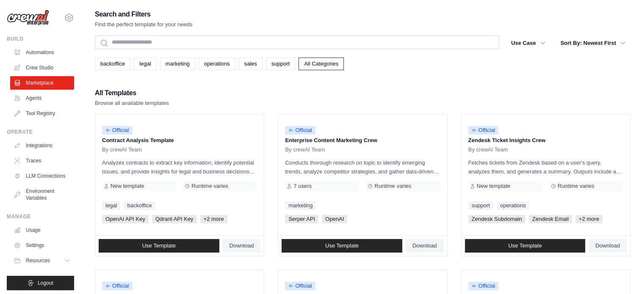 The width and height of the screenshot is (644, 294). I want to click on p: Fetches tickets from Zendesk based on a user's query, analyzes them, and generates a summary. Out..., so click(546, 167).